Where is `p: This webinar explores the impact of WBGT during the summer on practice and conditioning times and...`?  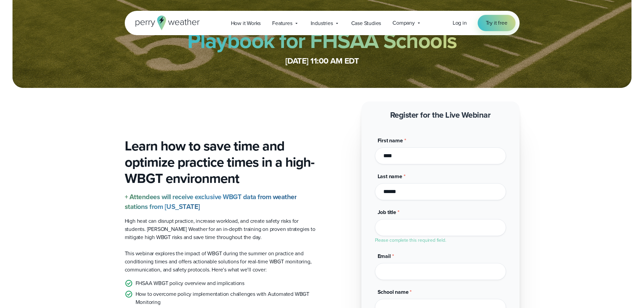 p: This webinar explores the impact of WBGT during the summer on practice and conditioning times and... is located at coordinates (221, 262).